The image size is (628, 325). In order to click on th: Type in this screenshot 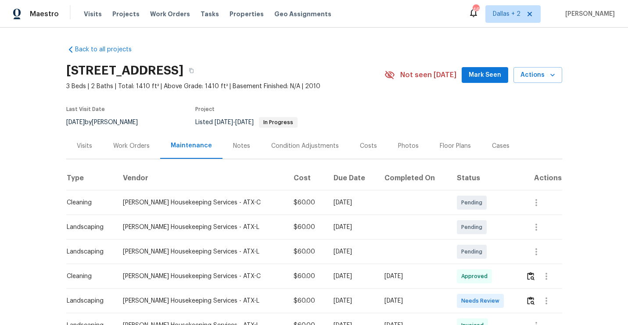, I will do `click(91, 178)`.